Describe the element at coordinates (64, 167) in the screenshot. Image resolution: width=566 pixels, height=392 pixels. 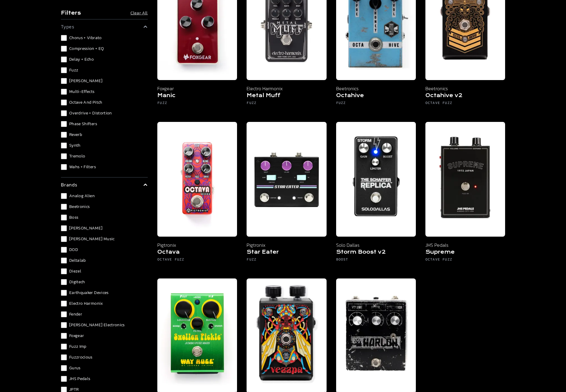
I see `input: Wahs + Filters` at that location.